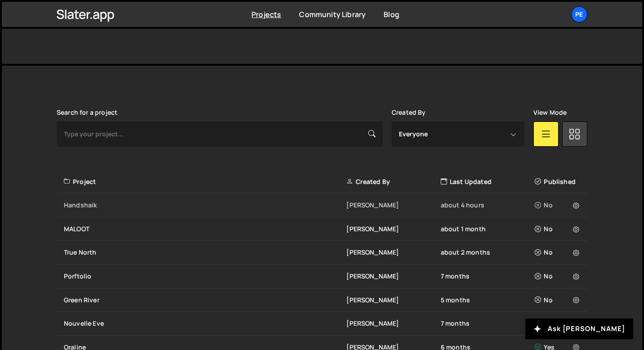  What do you see at coordinates (205, 324) in the screenshot?
I see `div: Nouvelle Eve` at bounding box center [205, 324].